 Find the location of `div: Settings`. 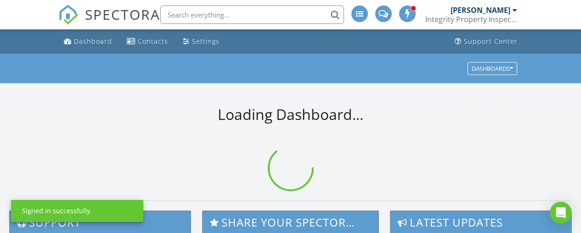

div: Settings is located at coordinates (206, 41).